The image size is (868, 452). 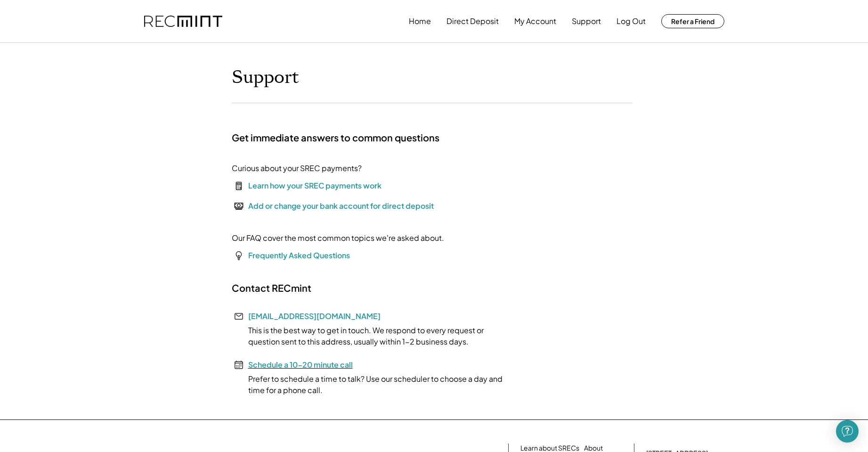 I want to click on a: Frequently Asked Questions, so click(x=299, y=255).